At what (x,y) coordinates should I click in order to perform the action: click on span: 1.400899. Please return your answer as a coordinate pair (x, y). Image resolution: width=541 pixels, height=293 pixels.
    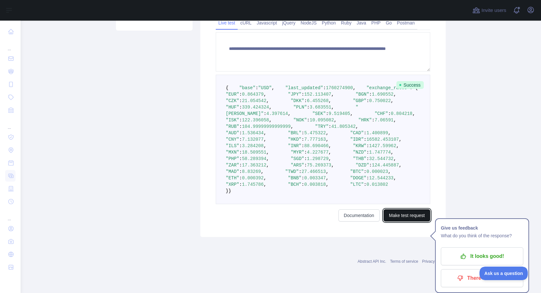
    Looking at the image, I should click on (377, 133).